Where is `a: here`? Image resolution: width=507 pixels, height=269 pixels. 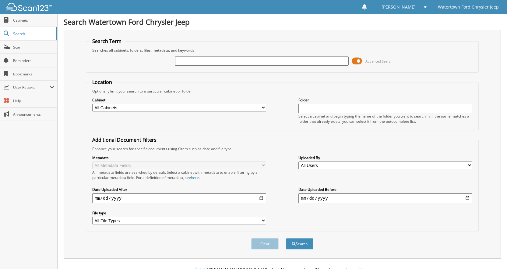
a: here is located at coordinates (195, 177).